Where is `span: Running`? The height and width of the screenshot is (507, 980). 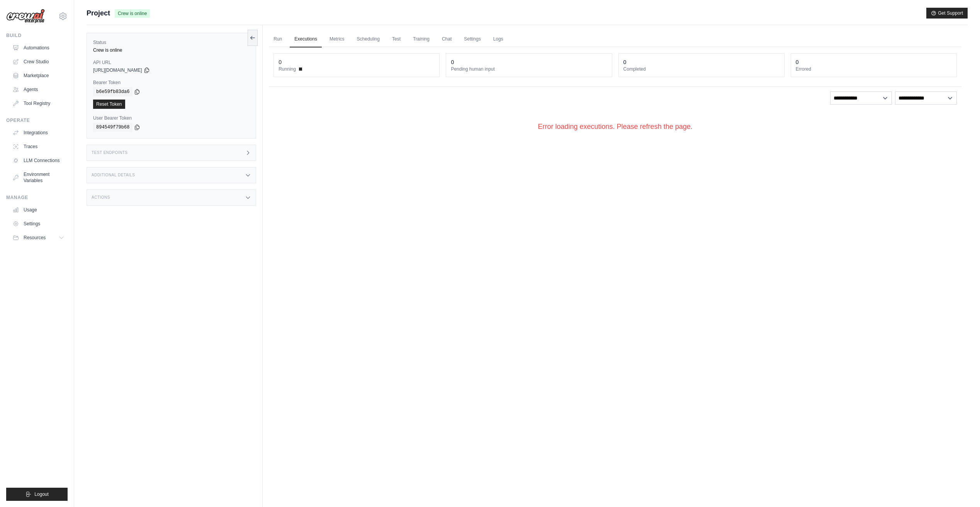 span: Running is located at coordinates (287, 69).